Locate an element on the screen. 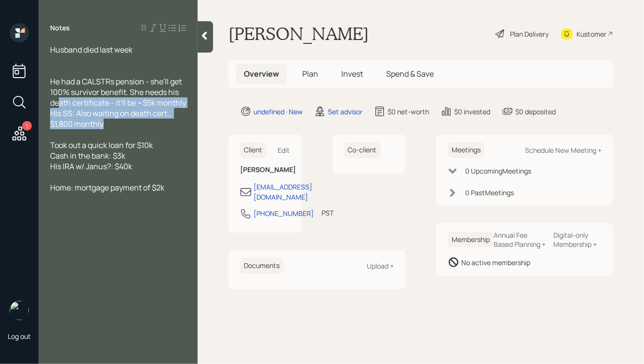 This screenshot has height=364, width=644. h6: Co-client is located at coordinates (362, 150).